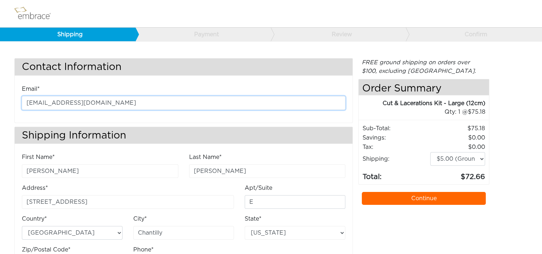 This screenshot has width=542, height=254. I want to click on td: Sub-Total:, so click(396, 128).